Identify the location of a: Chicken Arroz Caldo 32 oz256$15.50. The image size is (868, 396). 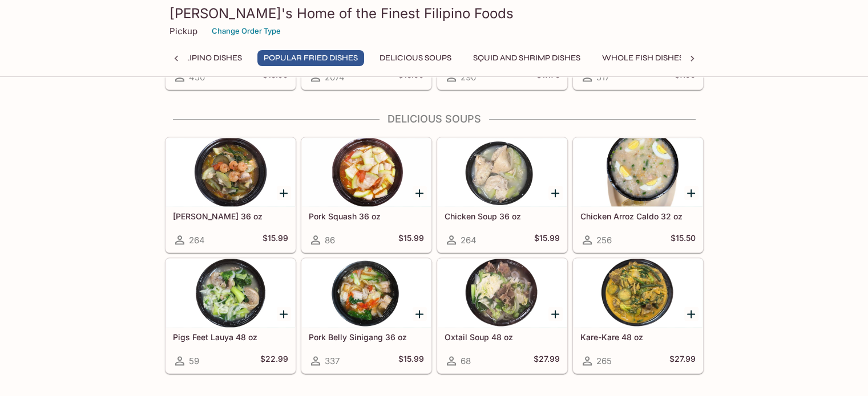
(638, 195).